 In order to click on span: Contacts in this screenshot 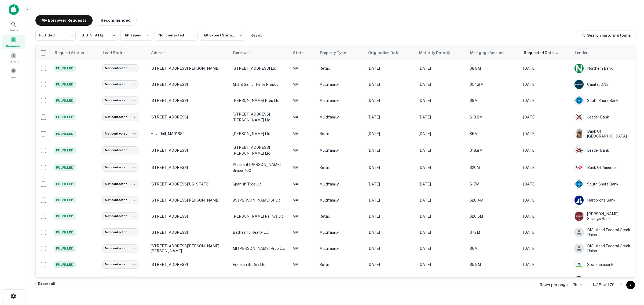, I will do `click(14, 62)`.